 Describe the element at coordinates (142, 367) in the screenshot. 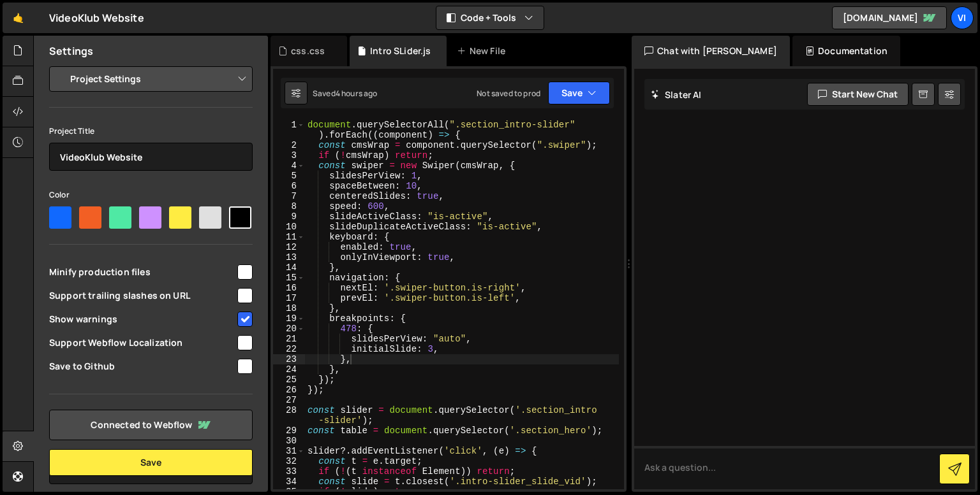

I see `span: Save to Github` at that location.